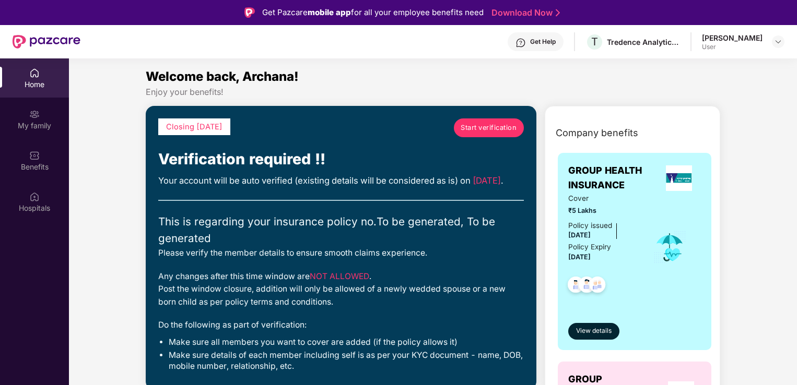 The width and height of the screenshot is (797, 385). I want to click on img: svg+xml;base64,PHN2ZyB3aWR0aD0iMjAiIGhlaWdodD0iMjAiIHZpZXdCb3g9IjAgMCAyMCAyMCIgZmlsbD0ibm9uZSIgeG..., so click(34, 114).